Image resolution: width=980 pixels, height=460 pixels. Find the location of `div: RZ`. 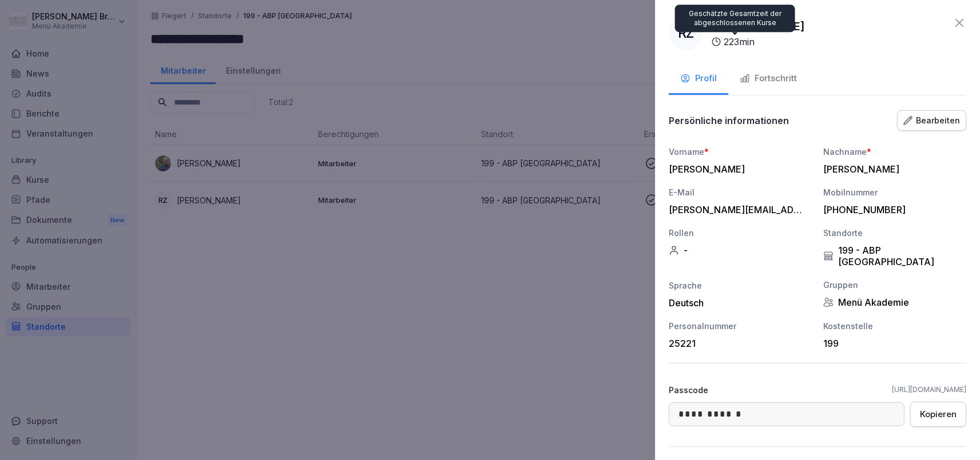

div: RZ is located at coordinates (686, 33).